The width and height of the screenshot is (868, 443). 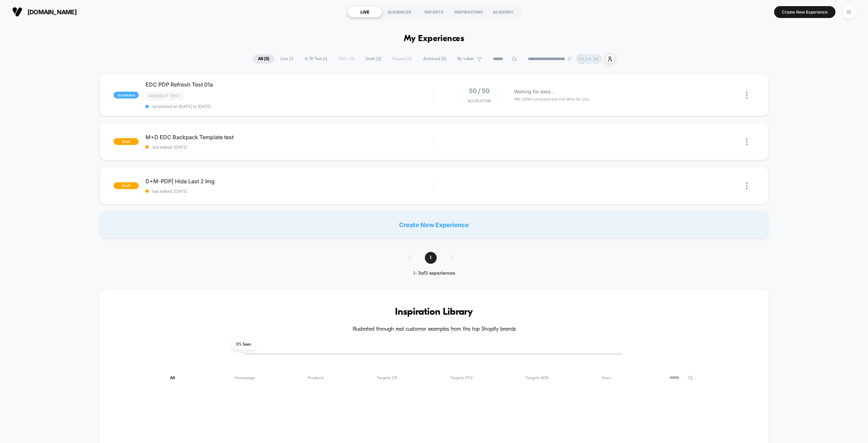 What do you see at coordinates (434, 39) in the screenshot?
I see `h1: My Experiences` at bounding box center [434, 39].